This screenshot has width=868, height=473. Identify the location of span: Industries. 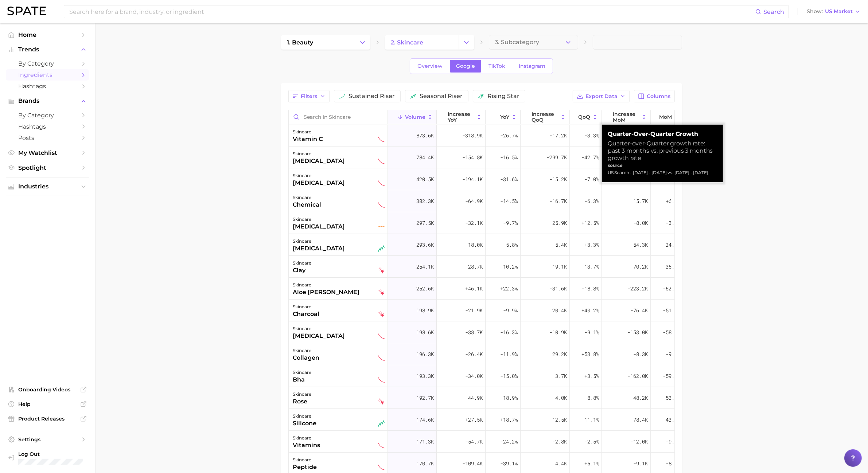
(47, 186).